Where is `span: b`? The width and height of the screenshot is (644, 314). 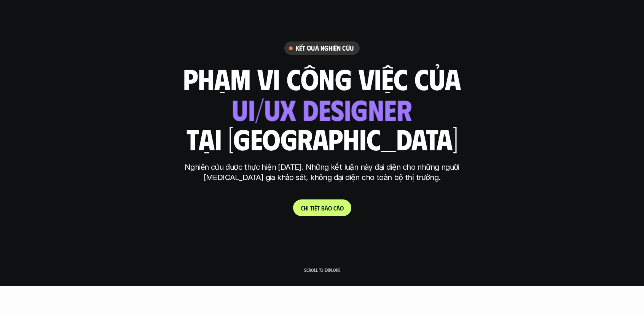 span: b is located at coordinates (323, 208).